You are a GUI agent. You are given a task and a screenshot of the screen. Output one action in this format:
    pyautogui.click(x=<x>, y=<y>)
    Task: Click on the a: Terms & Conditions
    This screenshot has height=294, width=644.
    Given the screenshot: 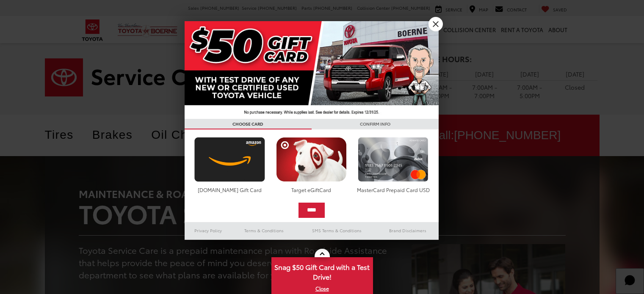 What is the action you would take?
    pyautogui.click(x=264, y=231)
    